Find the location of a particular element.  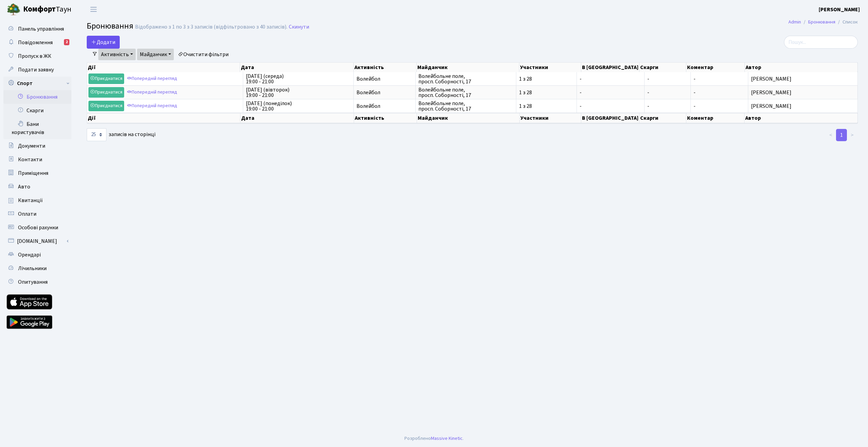

a: Документи is located at coordinates (37, 146).